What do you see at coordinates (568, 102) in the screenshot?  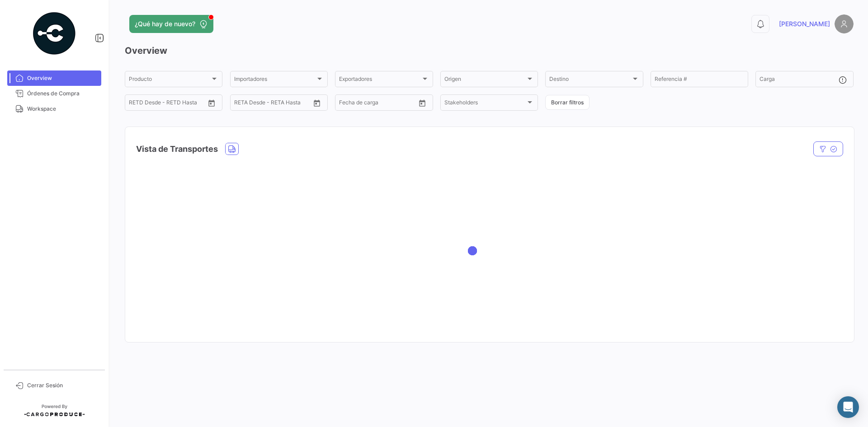 I see `button: Borrar filtros` at bounding box center [568, 102].